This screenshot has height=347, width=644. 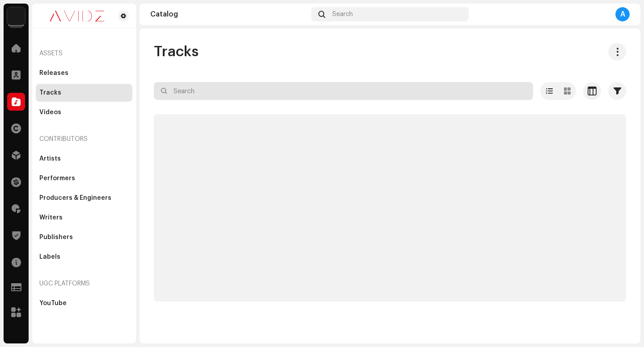 I want to click on re-m-nav-item: Tracks, so click(x=84, y=93).